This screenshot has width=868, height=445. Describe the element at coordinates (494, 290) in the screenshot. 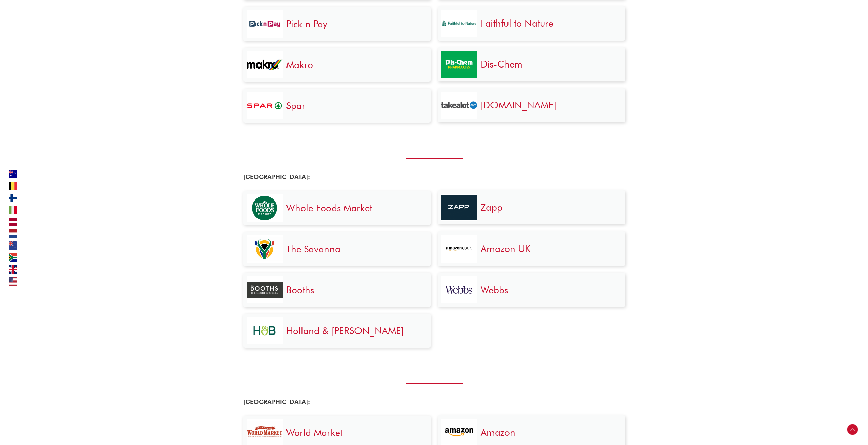

I see `a: Webbs` at that location.